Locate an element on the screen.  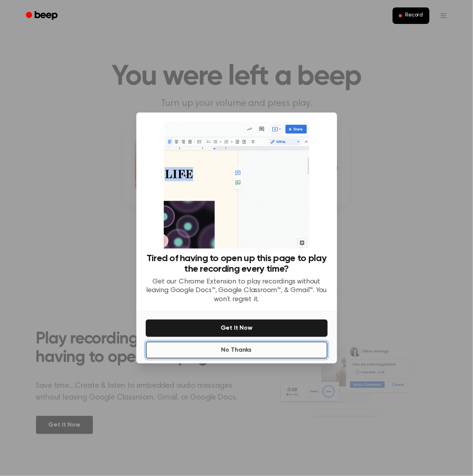
button: No Thanks is located at coordinates (236, 350).